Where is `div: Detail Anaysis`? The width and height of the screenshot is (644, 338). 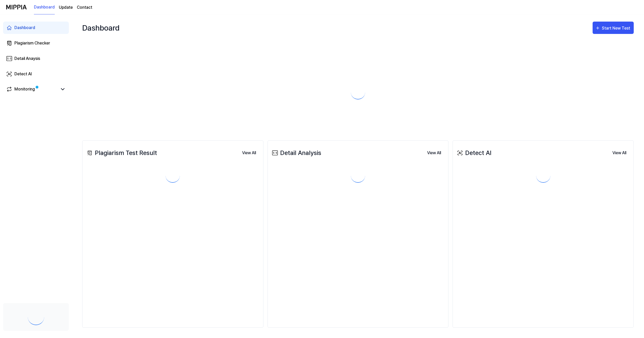 div: Detail Anaysis is located at coordinates (27, 59).